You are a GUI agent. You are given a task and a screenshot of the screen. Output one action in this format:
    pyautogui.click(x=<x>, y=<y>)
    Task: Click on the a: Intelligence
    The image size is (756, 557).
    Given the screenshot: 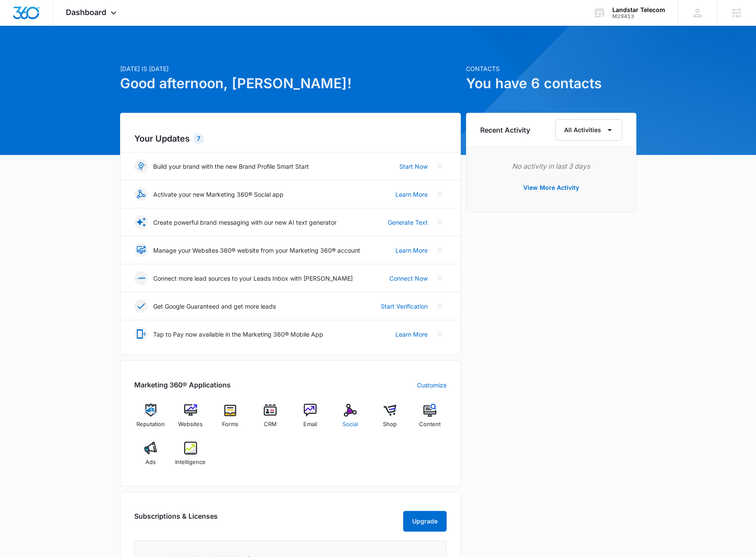 What is the action you would take?
    pyautogui.click(x=190, y=457)
    